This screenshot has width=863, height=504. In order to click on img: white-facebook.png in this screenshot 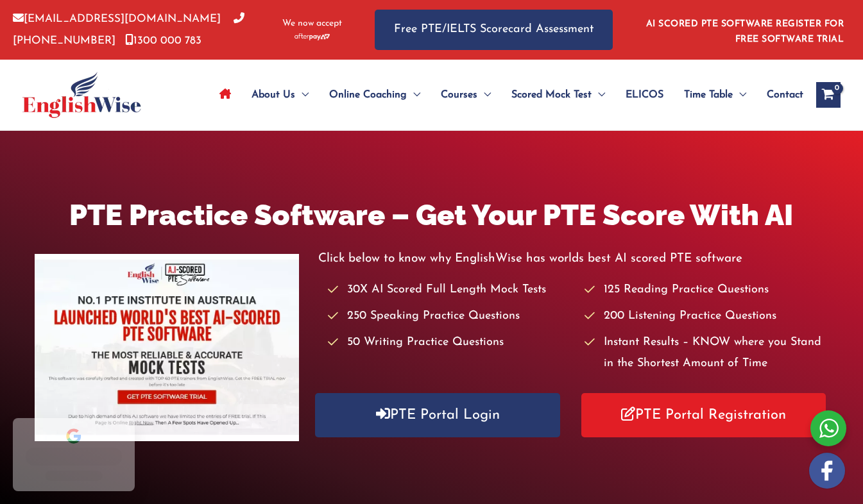, I will do `click(827, 471)`.